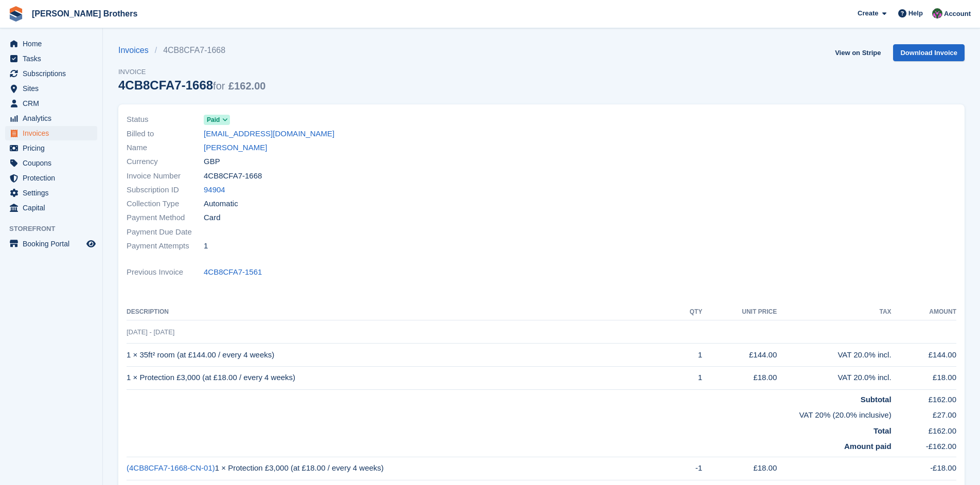 The height and width of the screenshot is (485, 980). Describe the element at coordinates (739, 312) in the screenshot. I see `th: Unit Price` at that location.